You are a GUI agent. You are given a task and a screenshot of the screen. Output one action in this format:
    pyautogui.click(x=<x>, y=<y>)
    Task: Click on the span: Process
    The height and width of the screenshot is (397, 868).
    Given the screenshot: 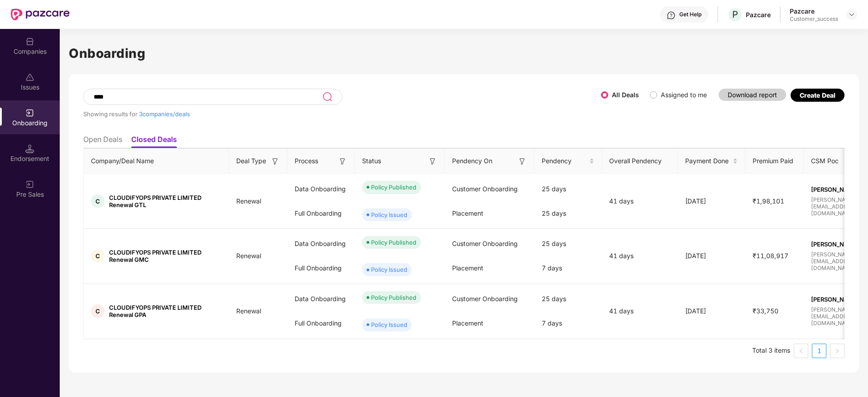 What is the action you would take?
    pyautogui.click(x=306, y=161)
    